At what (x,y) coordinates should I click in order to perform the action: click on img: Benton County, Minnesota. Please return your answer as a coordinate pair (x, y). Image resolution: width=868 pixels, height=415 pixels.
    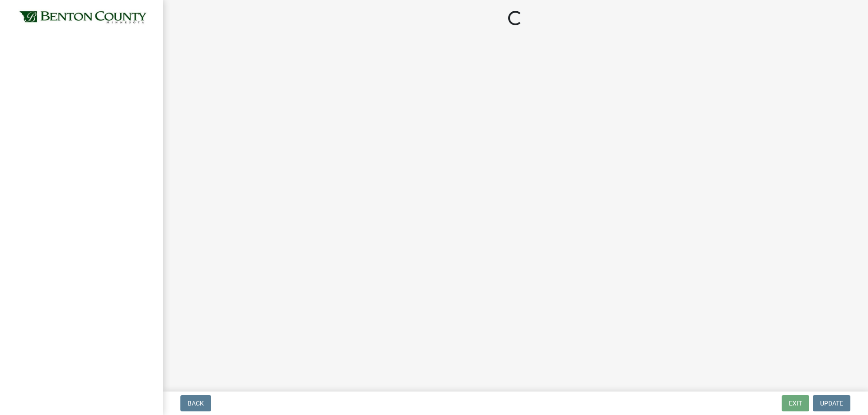
    Looking at the image, I should click on (84, 18).